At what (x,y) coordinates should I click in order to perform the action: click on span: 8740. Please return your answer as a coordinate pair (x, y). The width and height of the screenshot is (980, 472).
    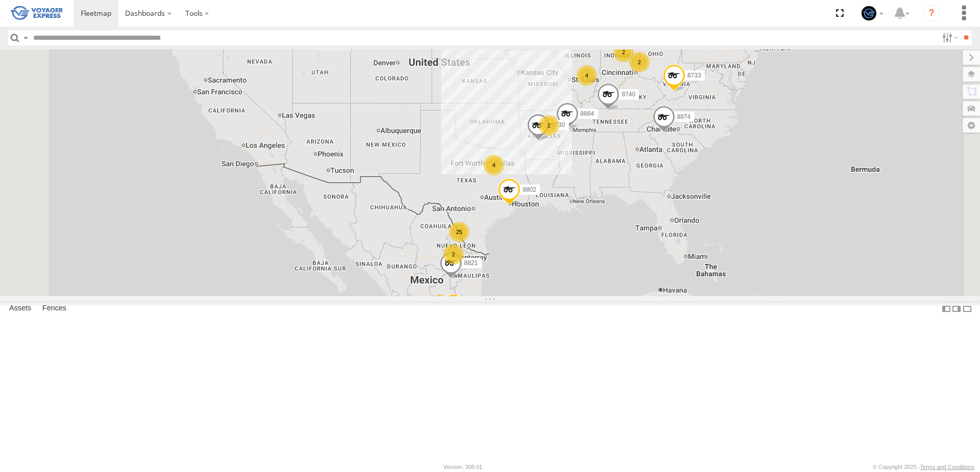
    Looking at the image, I should click on (627, 94).